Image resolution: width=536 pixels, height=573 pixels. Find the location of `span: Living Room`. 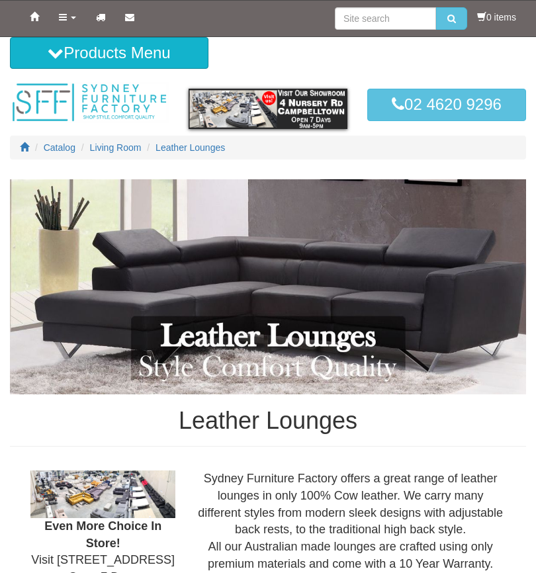

span: Living Room is located at coordinates (116, 147).